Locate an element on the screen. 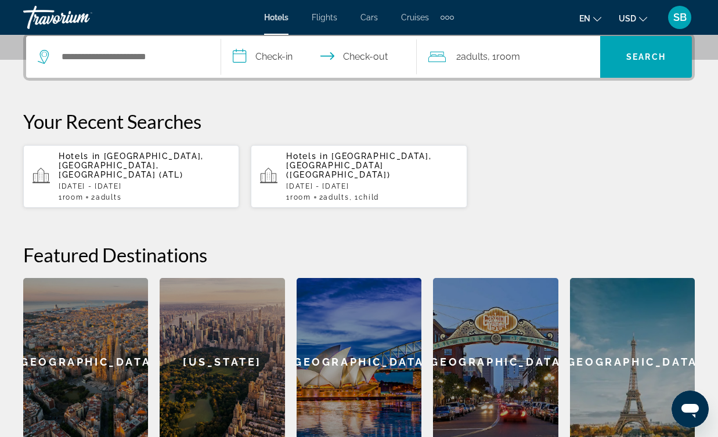 The height and width of the screenshot is (437, 718). a: Cars is located at coordinates (369, 17).